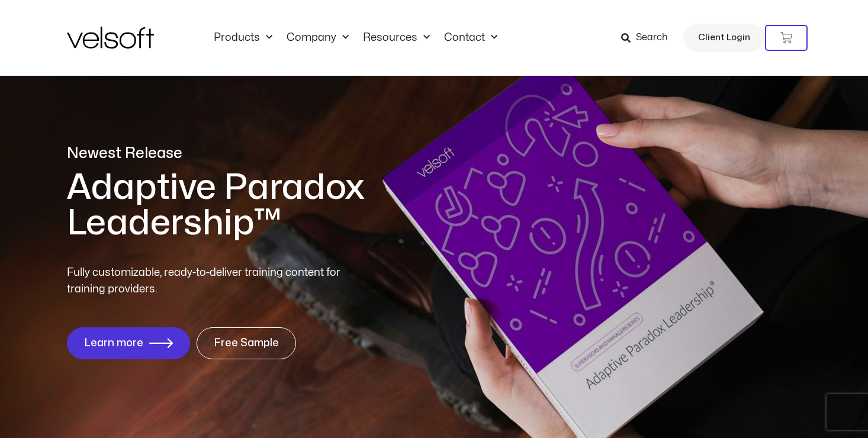  What do you see at coordinates (396, 38) in the screenshot?
I see `a: ResourcesMenu Toggle` at bounding box center [396, 38].